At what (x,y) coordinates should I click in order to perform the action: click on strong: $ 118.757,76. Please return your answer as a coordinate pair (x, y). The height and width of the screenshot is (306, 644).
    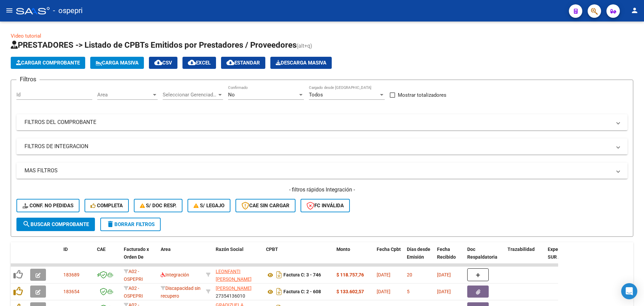
    Looking at the image, I should click on (350, 275).